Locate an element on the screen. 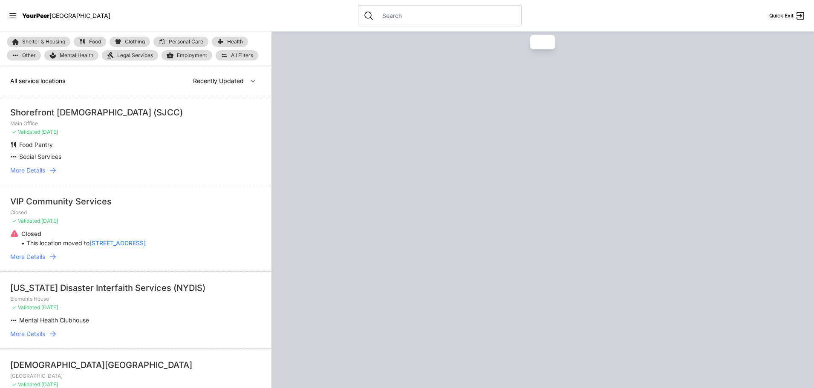 The image size is (814, 388). a: Quick Exit is located at coordinates (787, 16).